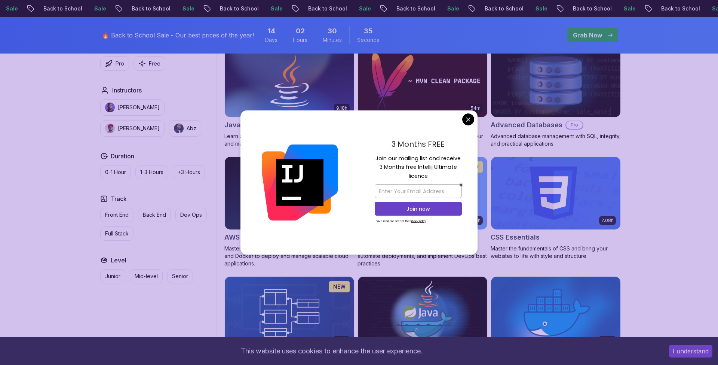 The width and height of the screenshot is (718, 365). I want to click on span: 35 Seconds, so click(368, 31).